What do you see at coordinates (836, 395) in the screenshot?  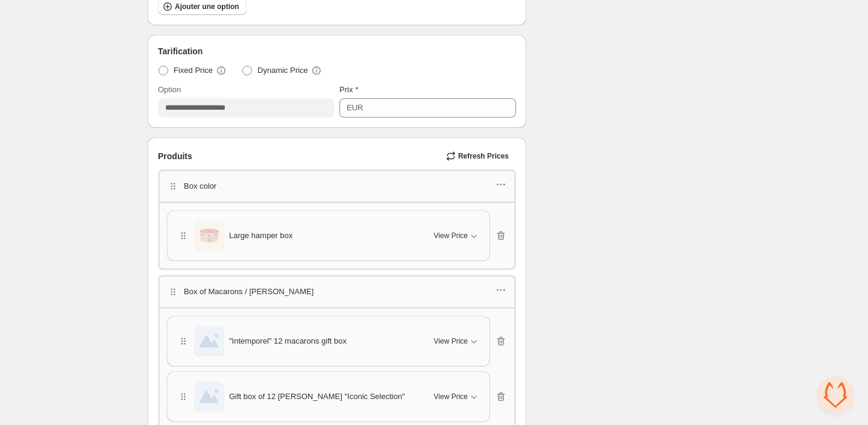 I see `div: Open chat` at bounding box center [836, 395].